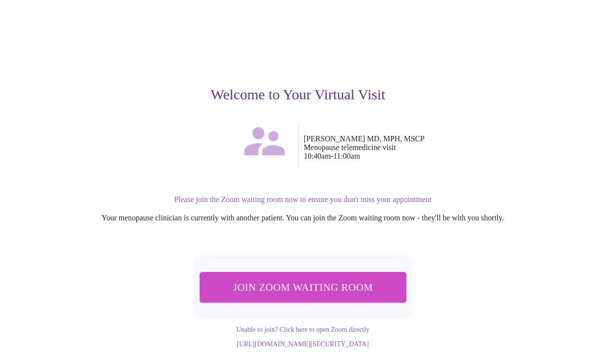 Image resolution: width=596 pixels, height=352 pixels. I want to click on h3: Welcome to Your Virtual Visit, so click(298, 95).